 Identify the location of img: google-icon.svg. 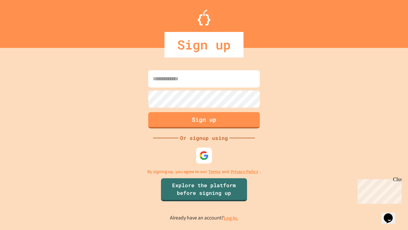
(204, 155).